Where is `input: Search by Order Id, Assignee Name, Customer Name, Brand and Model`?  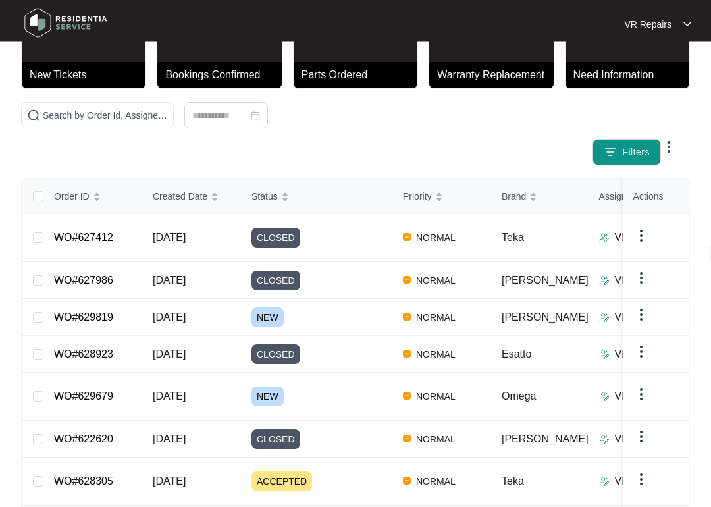
input: Search by Order Id, Assignee Name, Customer Name, Brand and Model is located at coordinates (105, 116).